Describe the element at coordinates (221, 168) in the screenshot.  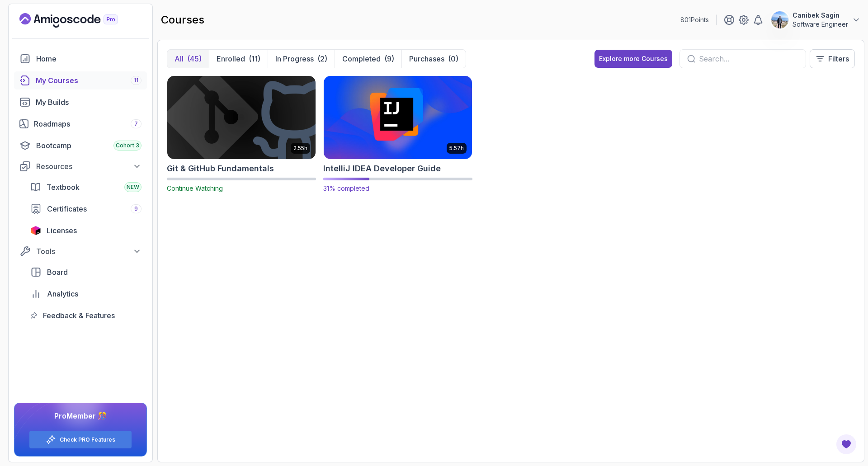
I see `h2: Git & GitHub Fundamentals` at that location.